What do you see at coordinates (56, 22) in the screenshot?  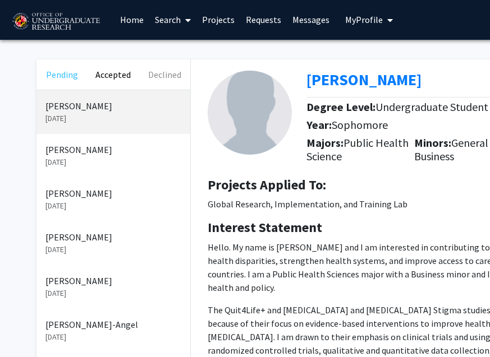 I see `img: University of Maryland Logo` at bounding box center [56, 22].